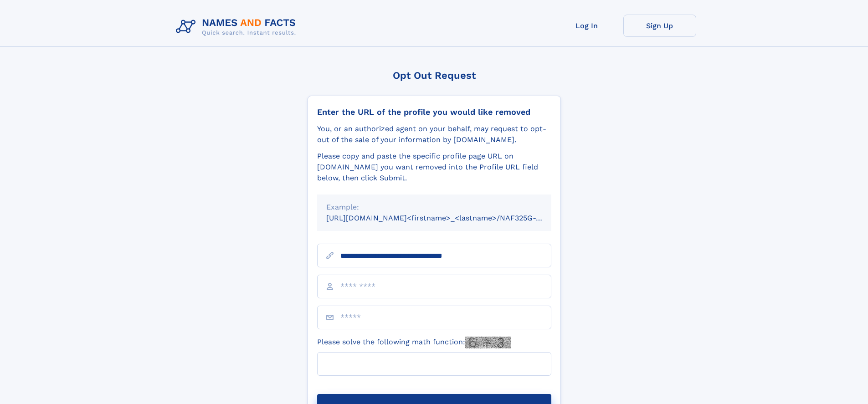 The width and height of the screenshot is (868, 404). I want to click on label: Please solve the following math function:, so click(413, 342).